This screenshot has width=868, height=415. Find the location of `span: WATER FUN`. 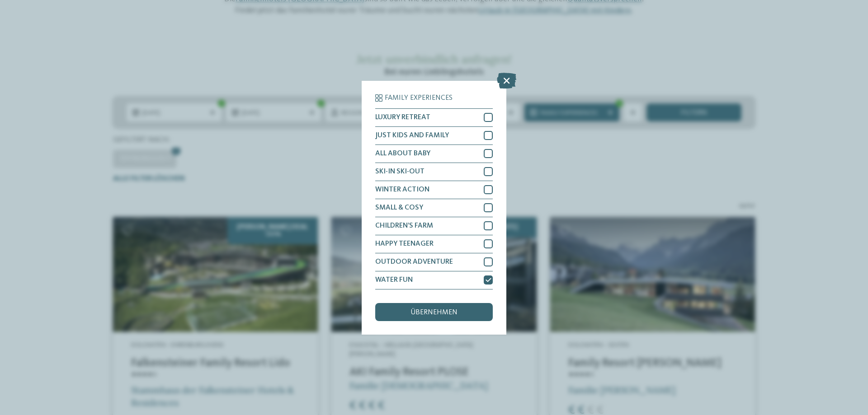

span: WATER FUN is located at coordinates (394, 280).